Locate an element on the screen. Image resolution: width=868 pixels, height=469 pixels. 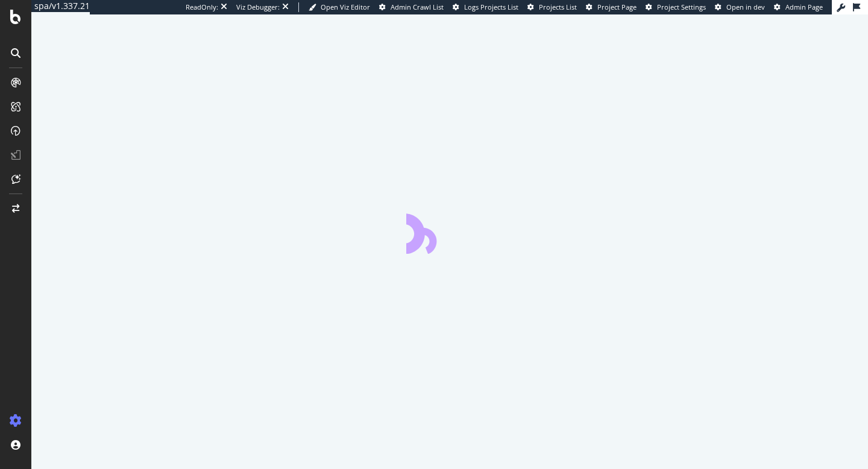
div: ReadOnly: is located at coordinates (202, 7).